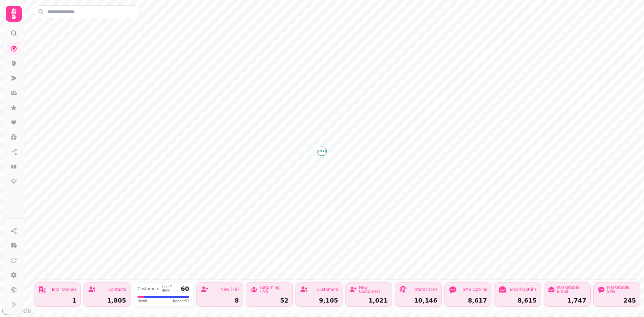 The width and height of the screenshot is (644, 317). I want to click on div: 1,747, so click(567, 301).